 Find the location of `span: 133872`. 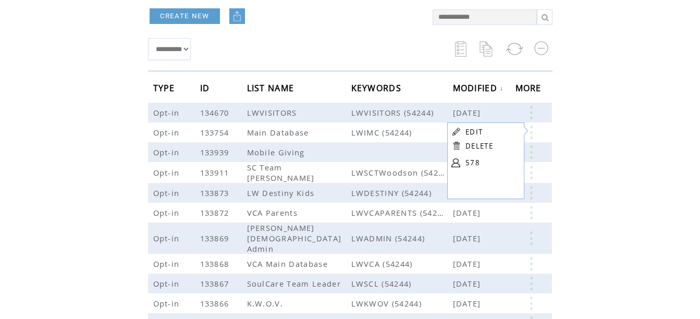

span: 133872 is located at coordinates (216, 213).